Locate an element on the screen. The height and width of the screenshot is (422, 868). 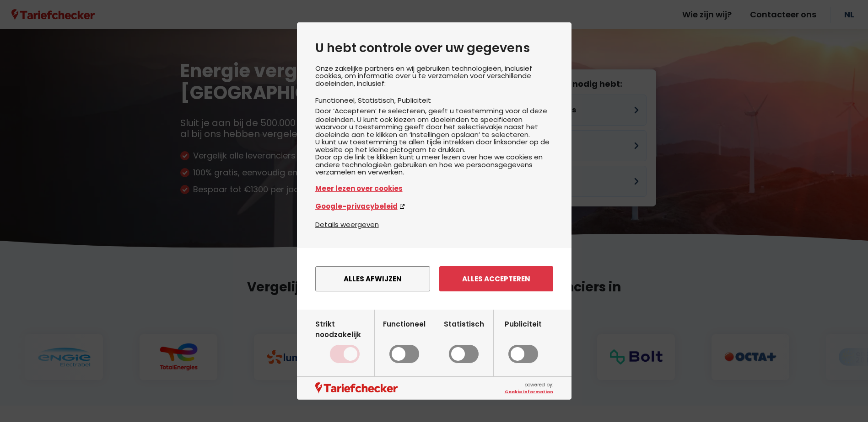
div: menu is located at coordinates (434, 279).